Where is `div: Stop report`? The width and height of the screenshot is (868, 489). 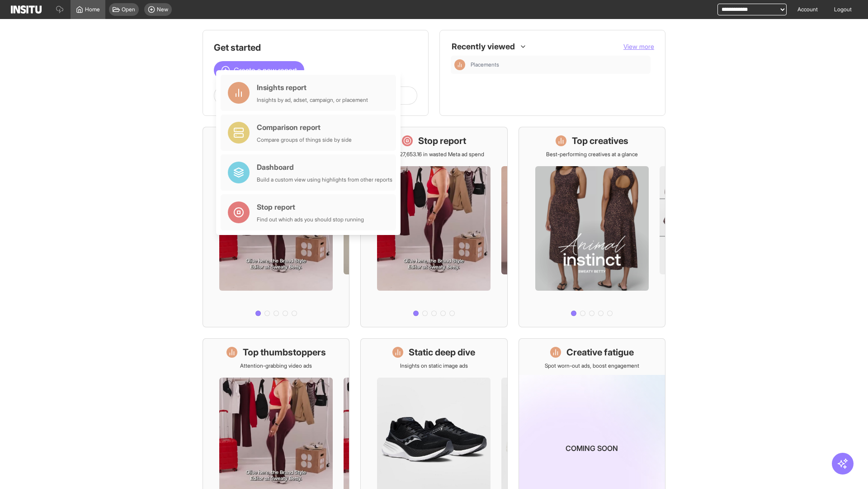 div: Stop report is located at coordinates (310, 206).